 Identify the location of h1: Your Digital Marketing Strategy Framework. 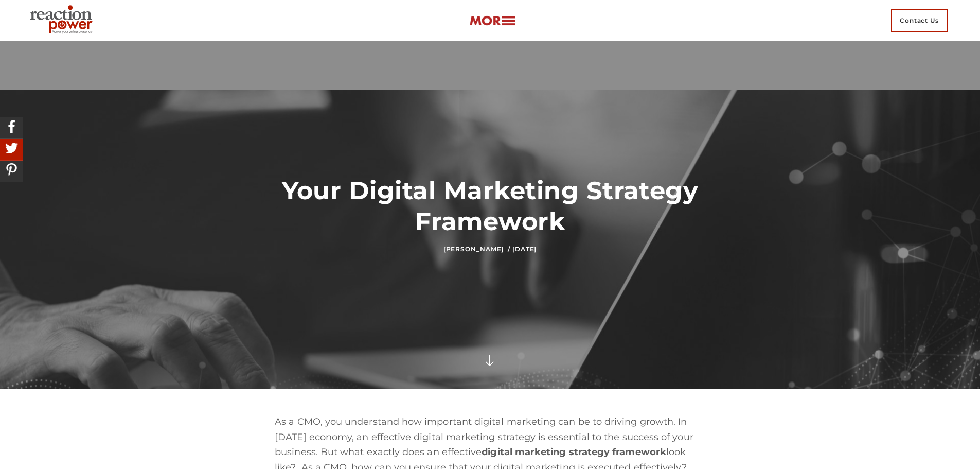
(490, 206).